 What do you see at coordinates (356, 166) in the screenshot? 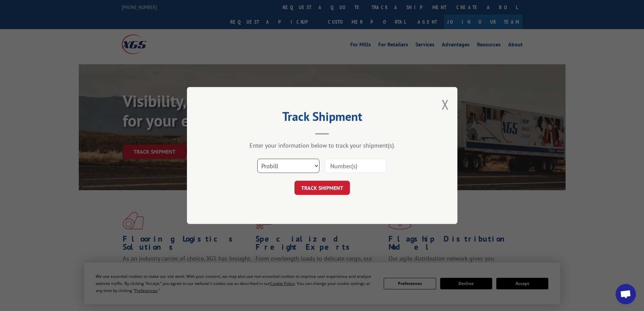
I see `input: Number(s)` at bounding box center [356, 166].